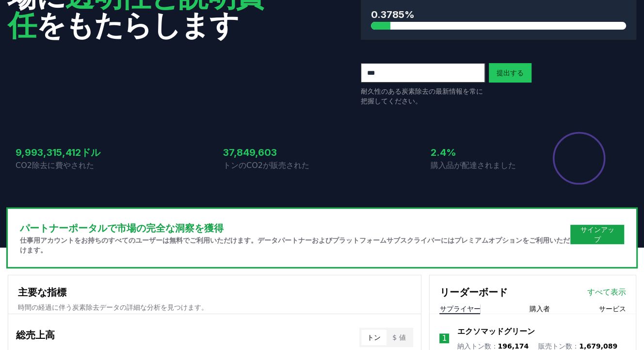 This screenshot has height=350, width=644. I want to click on font: 2.4%, so click(444, 153).